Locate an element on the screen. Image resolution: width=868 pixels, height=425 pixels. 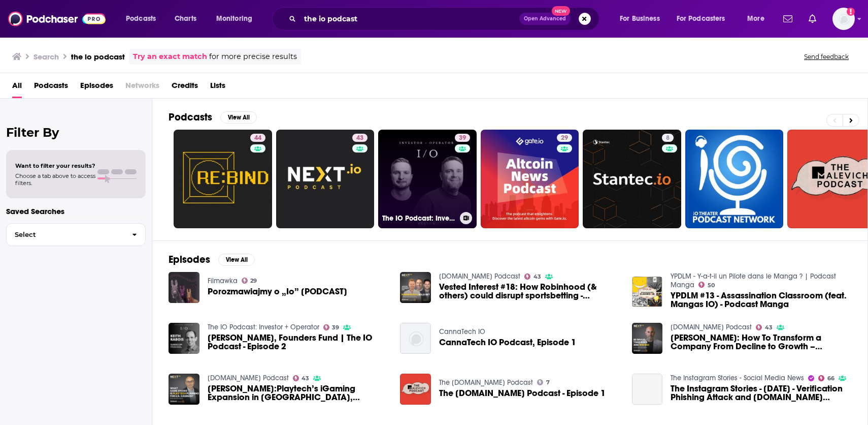
span: Podcasts is located at coordinates (141, 19).